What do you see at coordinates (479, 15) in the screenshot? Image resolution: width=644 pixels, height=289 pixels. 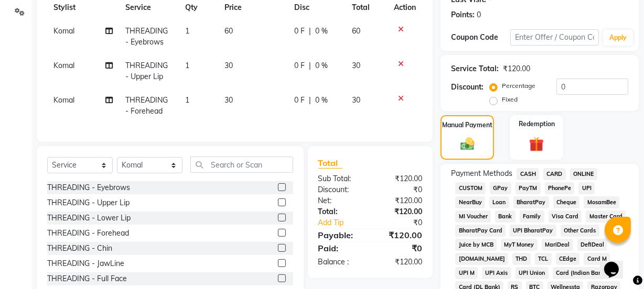 I see `div: 0` at bounding box center [479, 15].